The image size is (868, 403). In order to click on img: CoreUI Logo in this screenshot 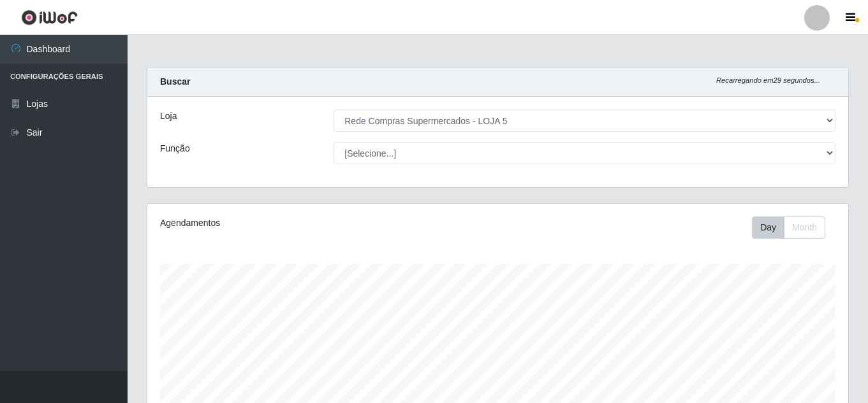, I will do `click(49, 17)`.